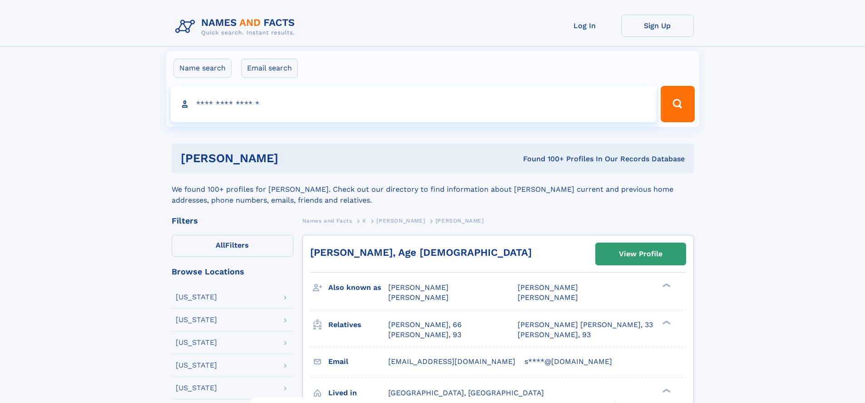 This screenshot has height=403, width=865. What do you see at coordinates (220, 245) in the screenshot?
I see `span: All` at bounding box center [220, 245].